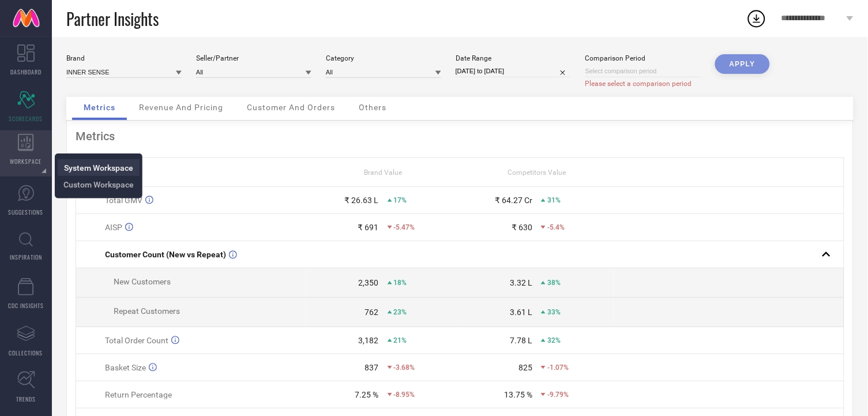 This screenshot has height=416, width=868. I want to click on span: Customer And Orders, so click(291, 107).